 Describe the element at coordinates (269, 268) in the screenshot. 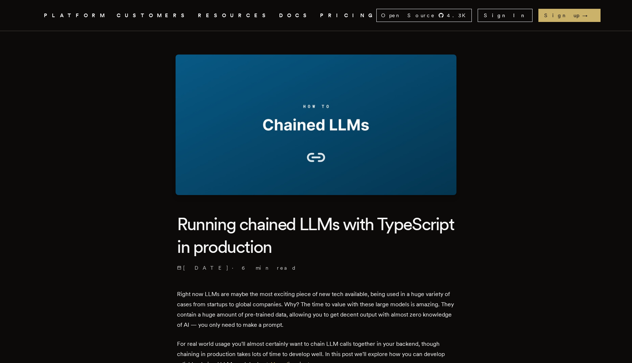

I see `span: 6 min read` at that location.